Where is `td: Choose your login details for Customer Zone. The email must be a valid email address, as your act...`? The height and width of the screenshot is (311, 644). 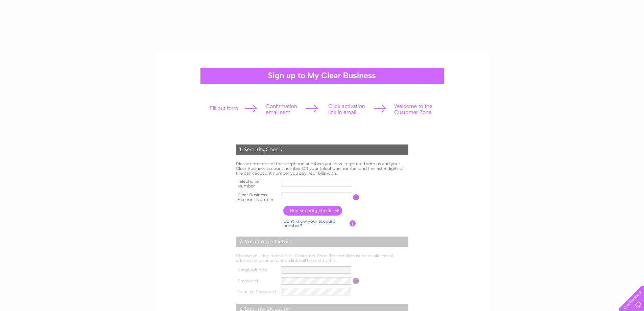
td: Choose your login details for Customer Zone. The email must be a valid email address, as your act... is located at coordinates (322, 258).